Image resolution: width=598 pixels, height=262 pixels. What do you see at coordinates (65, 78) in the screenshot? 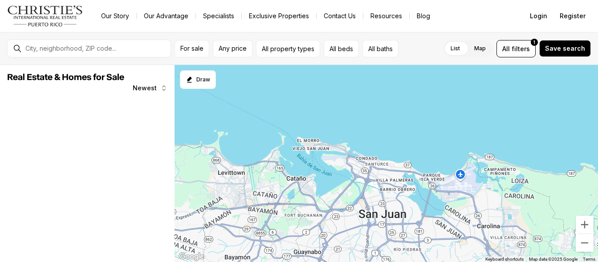
I see `span: Real Estate & Homes for Sale` at bounding box center [65, 78].